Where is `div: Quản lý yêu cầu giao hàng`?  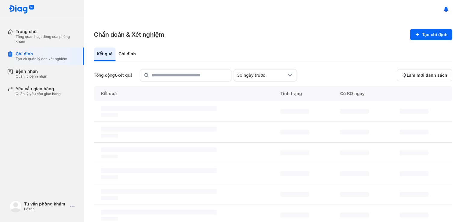 div: Quản lý yêu cầu giao hàng is located at coordinates (38, 94).